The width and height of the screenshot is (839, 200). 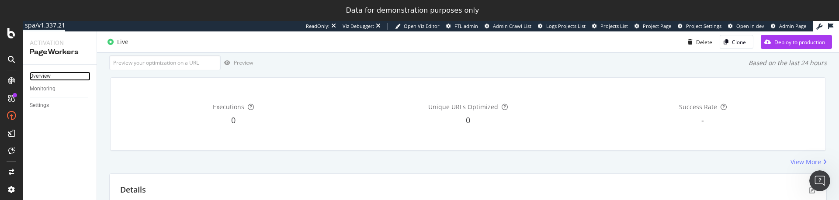 What do you see at coordinates (750, 26) in the screenshot?
I see `span: Open in dev` at bounding box center [750, 26].